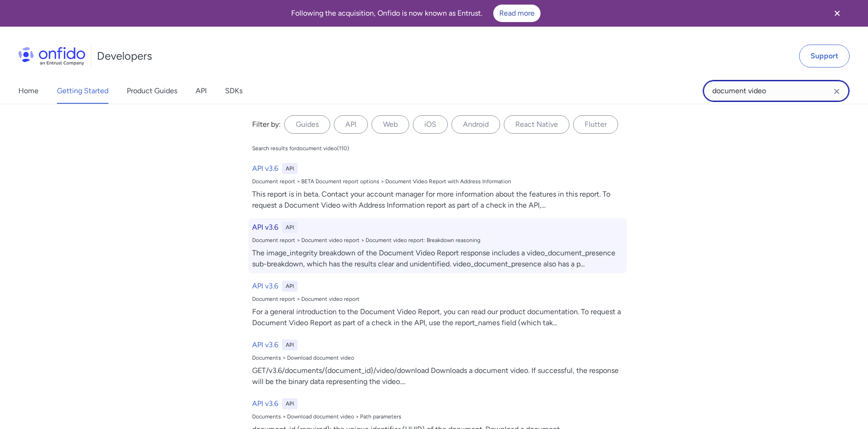  I want to click on a: Read more, so click(516, 13).